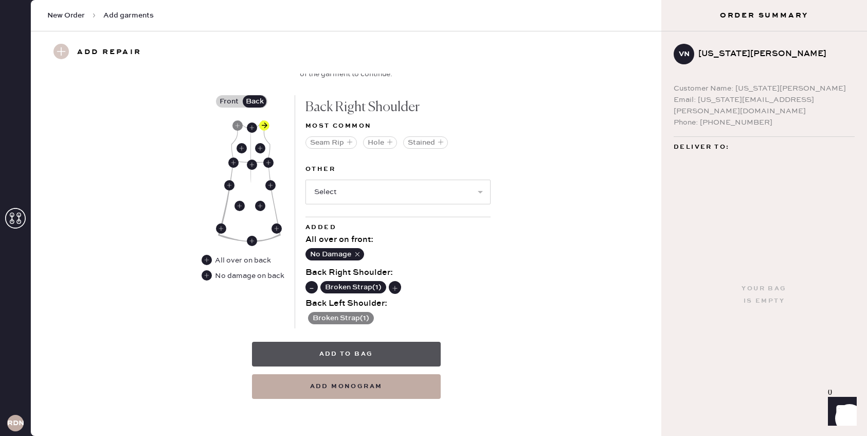 This screenshot has height=436, width=867. I want to click on button: Seam Rip, so click(331, 142).